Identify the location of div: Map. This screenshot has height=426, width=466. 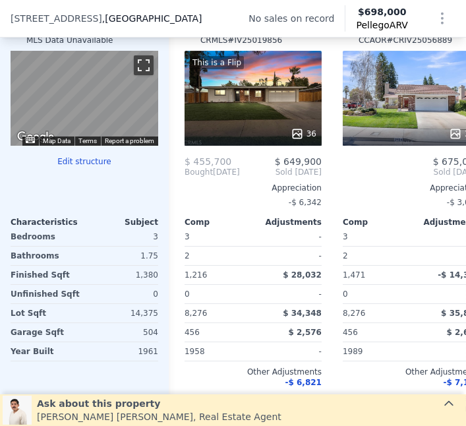
(84, 98).